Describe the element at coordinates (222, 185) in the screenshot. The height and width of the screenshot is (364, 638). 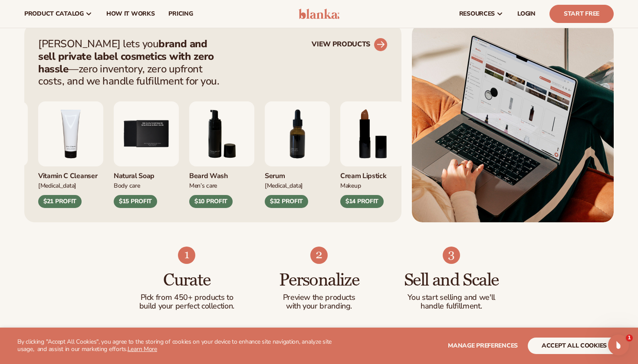
I see `div: Men’s Care` at that location.